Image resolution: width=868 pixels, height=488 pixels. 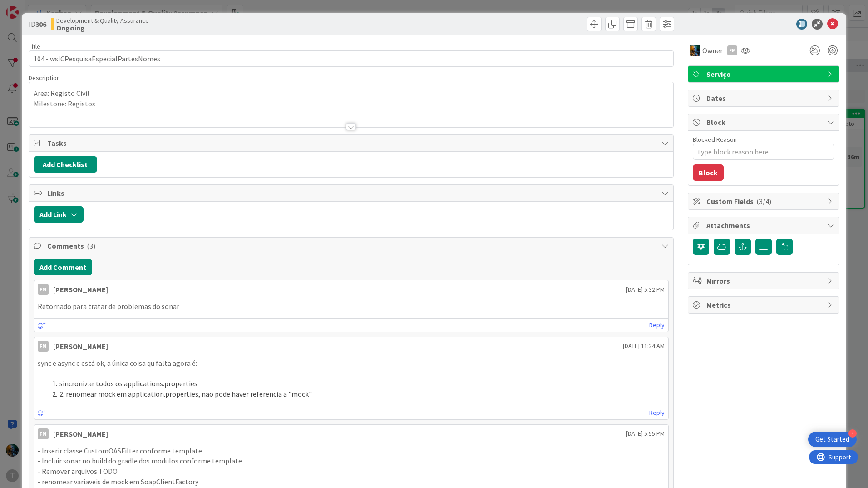 I want to click on b: Ongoing, so click(x=102, y=28).